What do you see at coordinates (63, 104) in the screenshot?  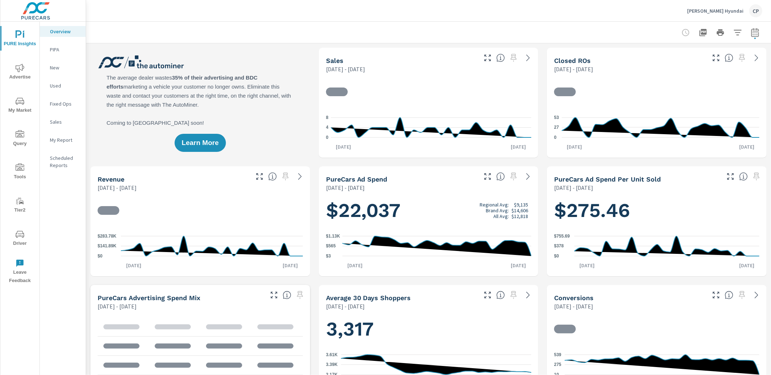 I see `div: Fixed Ops` at bounding box center [63, 104].